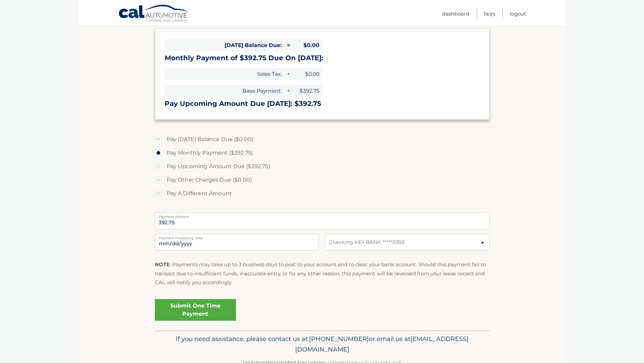  I want to click on label: Pay A Different Amount, so click(322, 194).